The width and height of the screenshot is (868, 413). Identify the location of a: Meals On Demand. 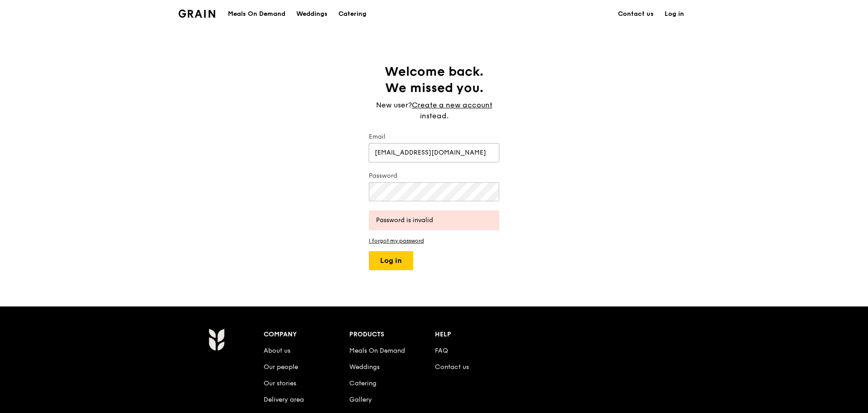
(377, 351).